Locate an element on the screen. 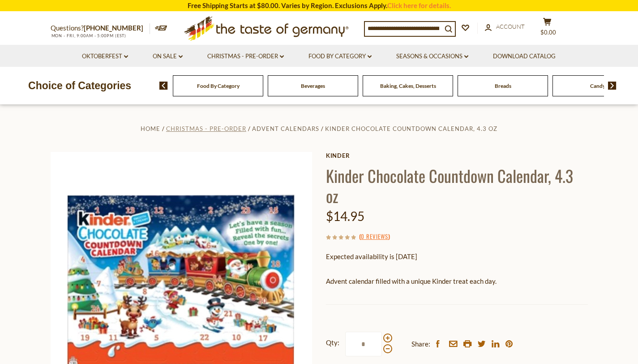  span: Christmas - PRE-ORDER is located at coordinates (206, 128).